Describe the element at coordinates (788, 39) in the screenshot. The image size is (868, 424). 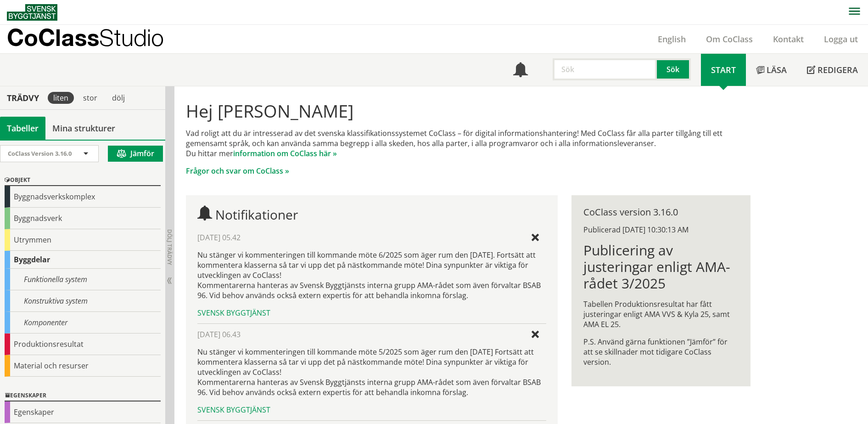
I see `a: Kontakt` at that location.